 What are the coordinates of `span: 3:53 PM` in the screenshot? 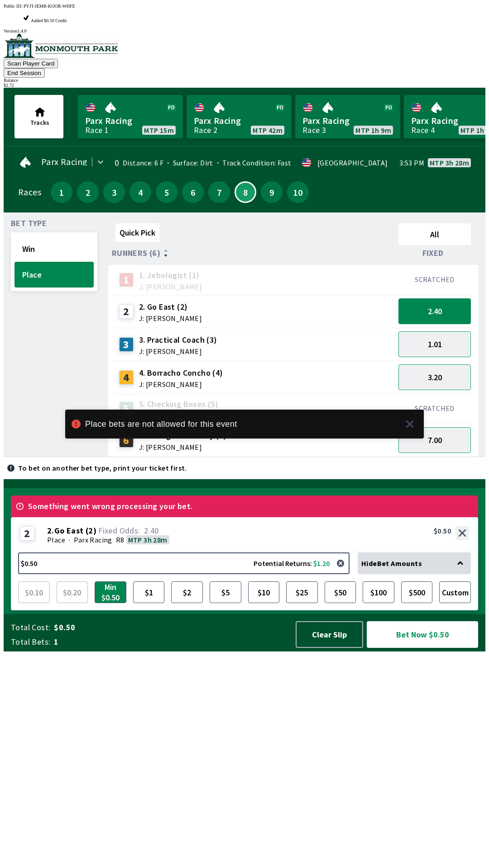 It's located at (412, 163).